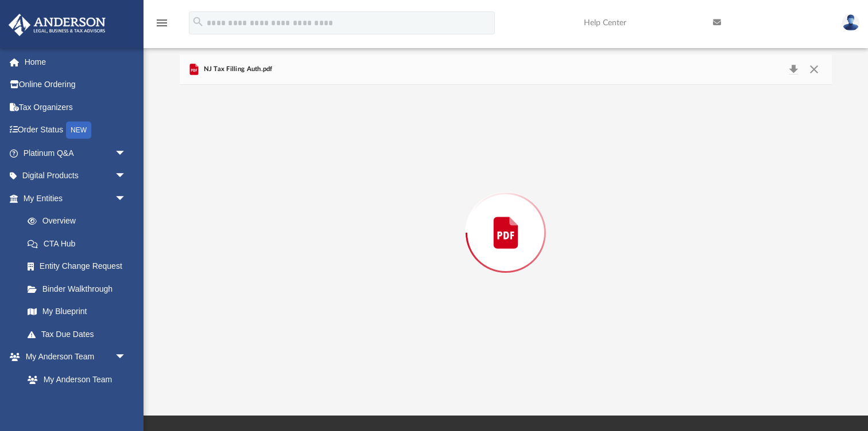 The height and width of the screenshot is (431, 868). I want to click on a: Tax Organizers, so click(76, 108).